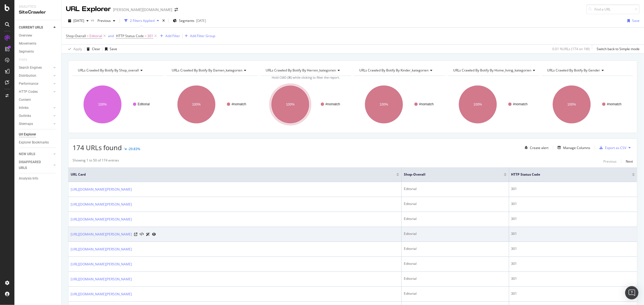 The image size is (644, 305). What do you see at coordinates (492, 70) in the screenshot?
I see `span: URLs Crawled By Botify By home_living_kategorien` at bounding box center [492, 70].